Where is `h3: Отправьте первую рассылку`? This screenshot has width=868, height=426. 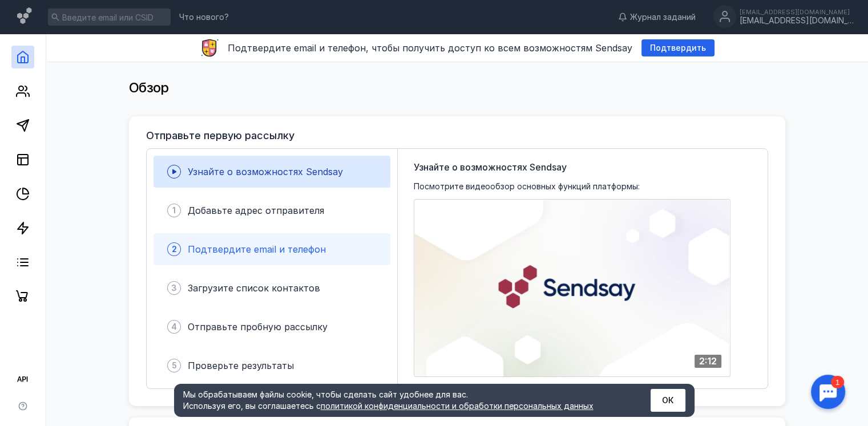
h3: Отправьте первую рассылку is located at coordinates (220, 136).